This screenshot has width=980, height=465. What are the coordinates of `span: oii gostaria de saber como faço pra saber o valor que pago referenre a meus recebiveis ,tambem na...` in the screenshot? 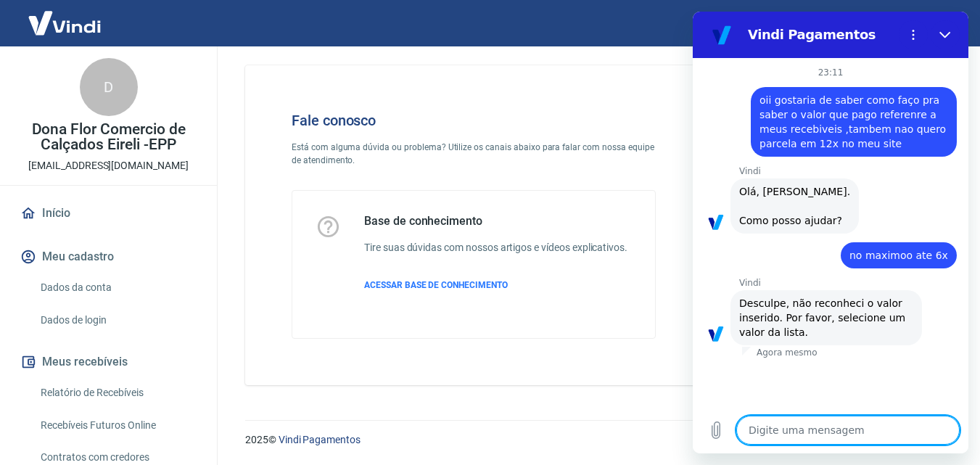 It's located at (161, 110).